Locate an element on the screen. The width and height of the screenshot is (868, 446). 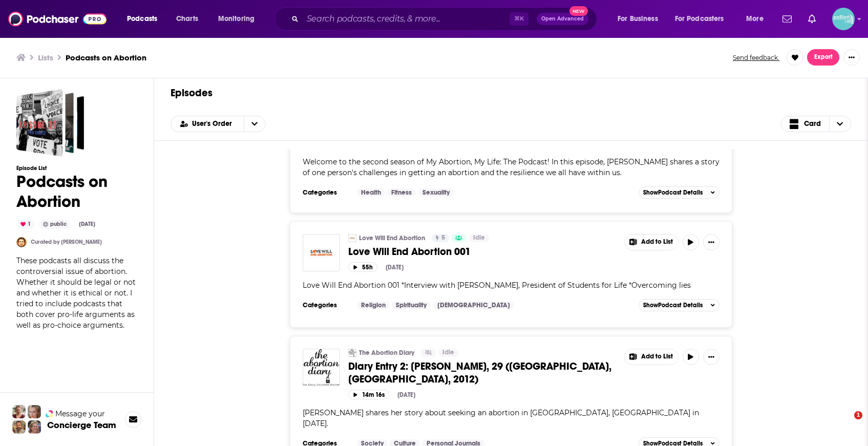
img: Salvation85 is located at coordinates (22, 242).